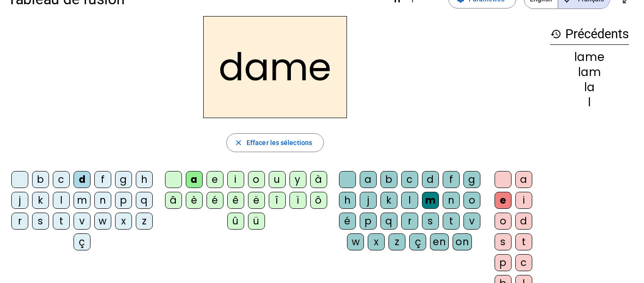  I want to click on div: ô, so click(319, 200).